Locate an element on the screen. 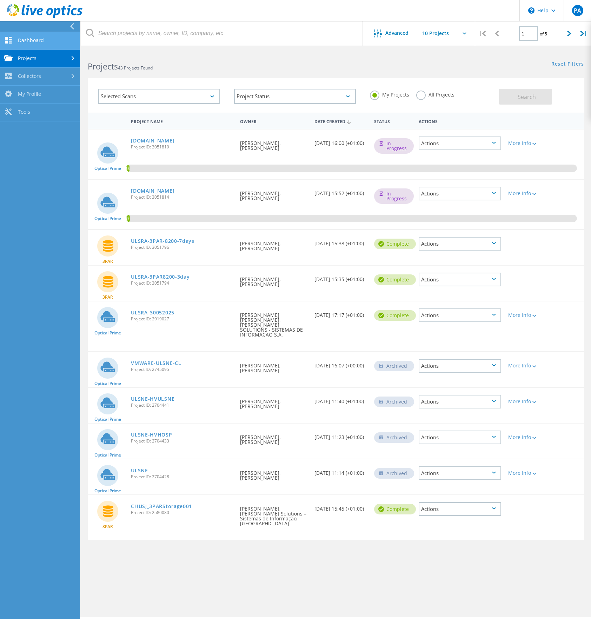 Image resolution: width=591 pixels, height=619 pixels. a: CHUSJ_3PARStorage001 is located at coordinates (161, 506).